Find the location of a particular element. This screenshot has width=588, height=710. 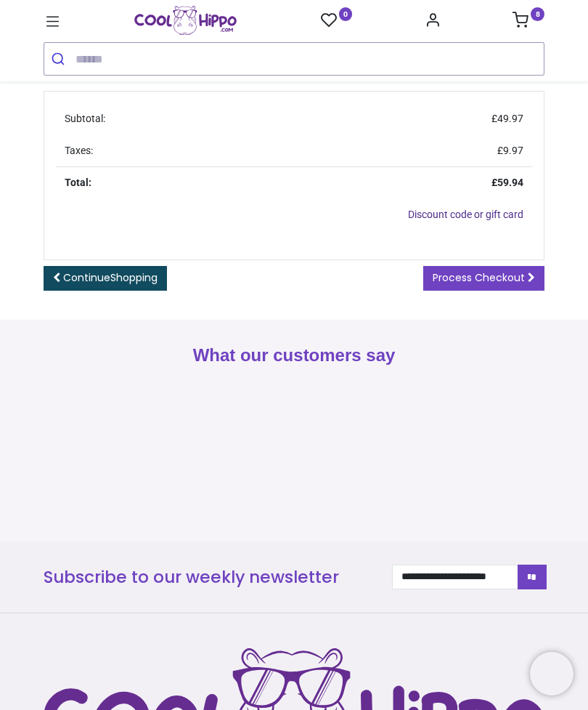

a: Process Checkout is located at coordinates (484, 278).